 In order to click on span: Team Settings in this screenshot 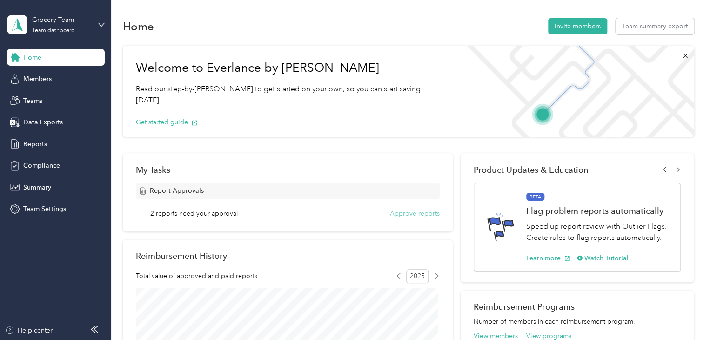, I will do `click(45, 208)`.